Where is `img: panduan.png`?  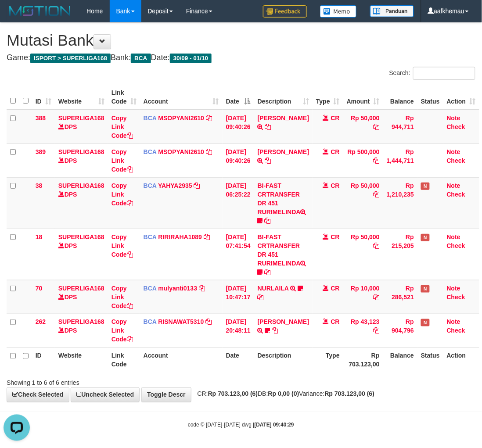 img: panduan.png is located at coordinates (392, 11).